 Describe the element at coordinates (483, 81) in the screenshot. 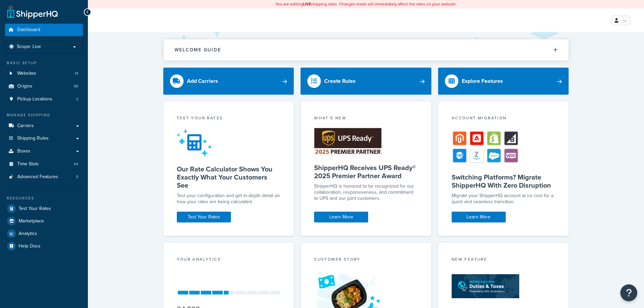

I see `div: Explore Features` at that location.